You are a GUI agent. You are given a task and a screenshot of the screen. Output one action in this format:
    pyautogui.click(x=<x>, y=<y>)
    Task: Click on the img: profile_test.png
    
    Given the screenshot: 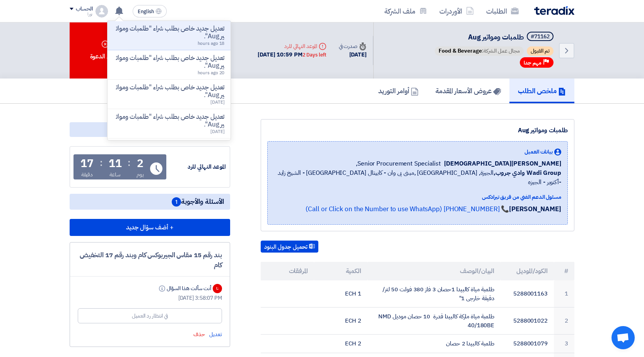 What is the action you would take?
    pyautogui.click(x=102, y=11)
    